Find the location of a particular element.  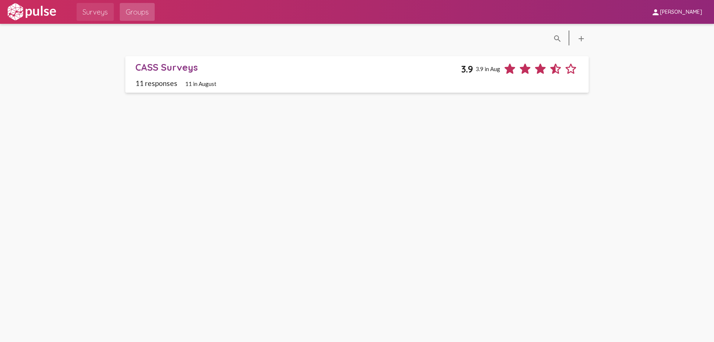

span: 3.9 is located at coordinates (467, 69).